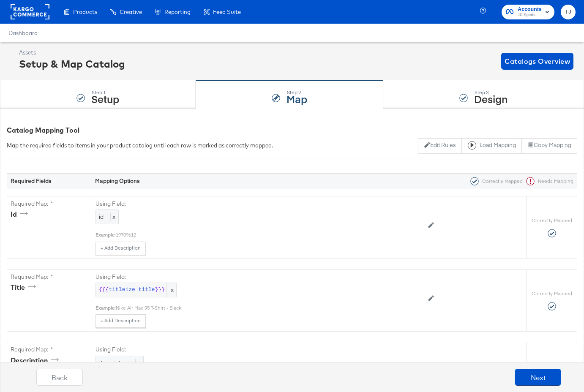 The image size is (584, 392). Describe the element at coordinates (21, 214) in the screenshot. I see `div: id` at that location.